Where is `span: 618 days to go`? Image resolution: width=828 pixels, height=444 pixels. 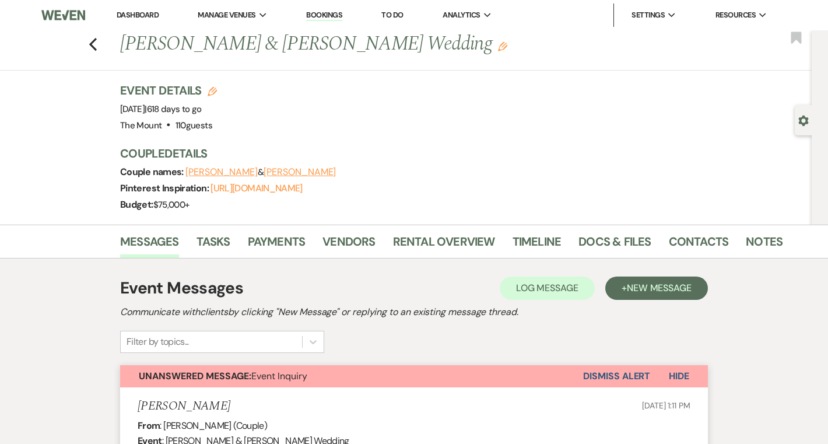 span: 618 days to go is located at coordinates (174, 109).